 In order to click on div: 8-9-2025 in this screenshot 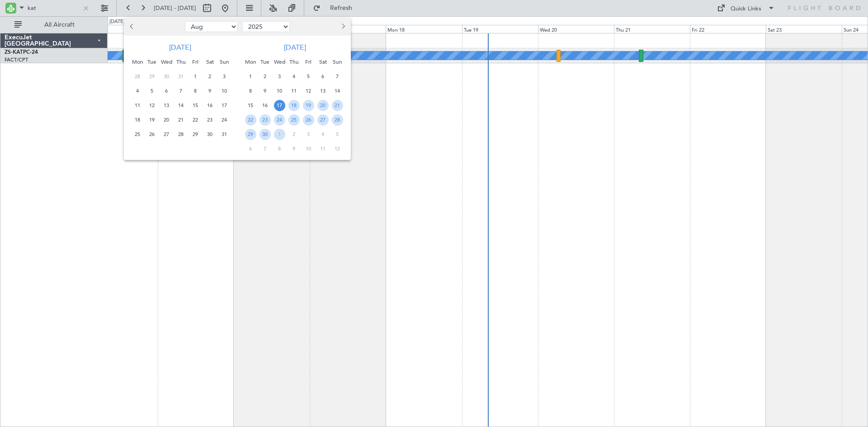, I will do `click(251, 90)`.